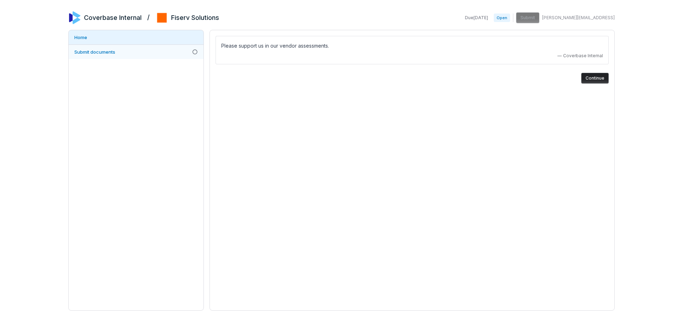 The image size is (683, 322). What do you see at coordinates (113, 18) in the screenshot?
I see `h2: Coverbase Internal` at bounding box center [113, 18].